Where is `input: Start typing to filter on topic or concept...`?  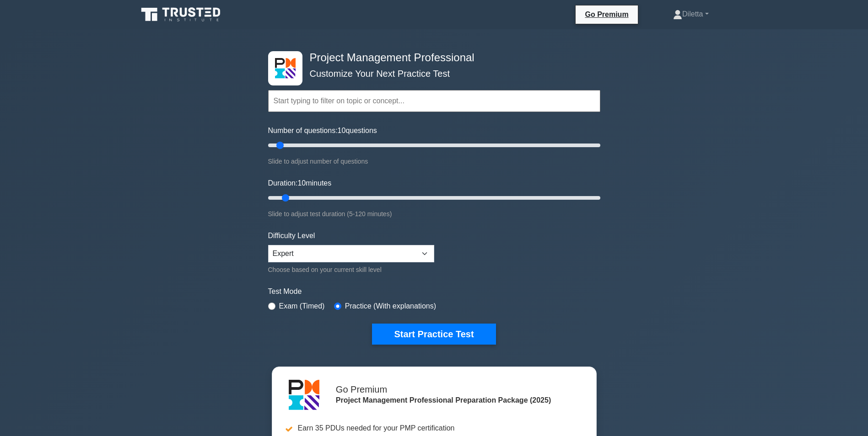 input: Start typing to filter on topic or concept... is located at coordinates (434, 101).